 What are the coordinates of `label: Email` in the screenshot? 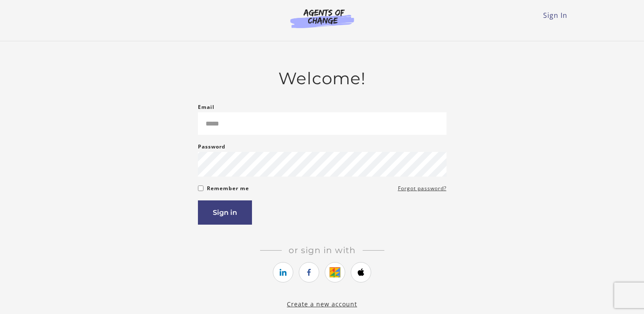 It's located at (206, 107).